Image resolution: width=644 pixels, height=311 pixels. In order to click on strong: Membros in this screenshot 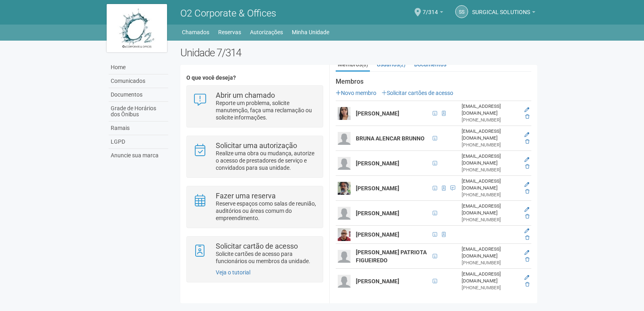, I will do `click(434, 82)`.